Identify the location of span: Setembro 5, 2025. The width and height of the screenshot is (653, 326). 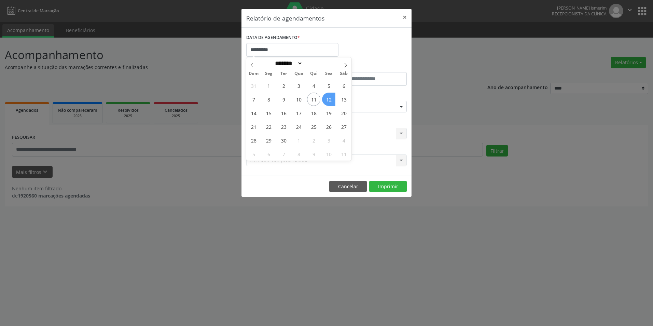
(329, 85).